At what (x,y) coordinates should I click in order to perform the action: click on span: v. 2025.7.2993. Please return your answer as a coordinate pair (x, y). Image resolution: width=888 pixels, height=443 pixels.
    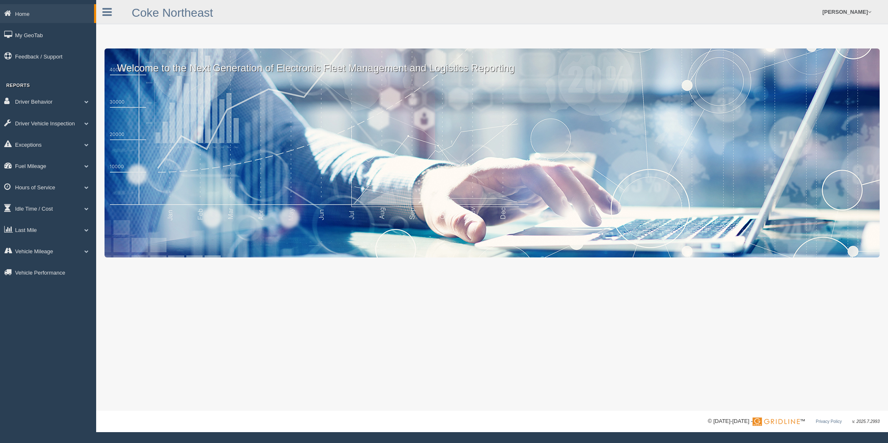
    Looking at the image, I should click on (866, 421).